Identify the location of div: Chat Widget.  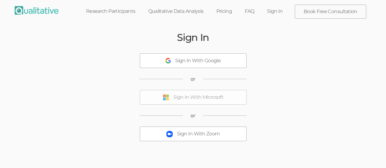
(371, 154).